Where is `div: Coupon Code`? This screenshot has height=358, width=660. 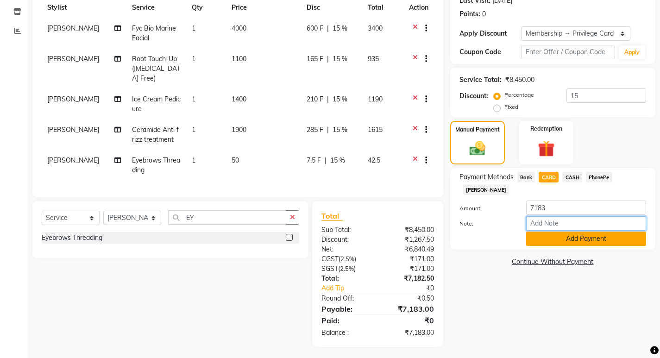
div: Coupon Code is located at coordinates (490, 52).